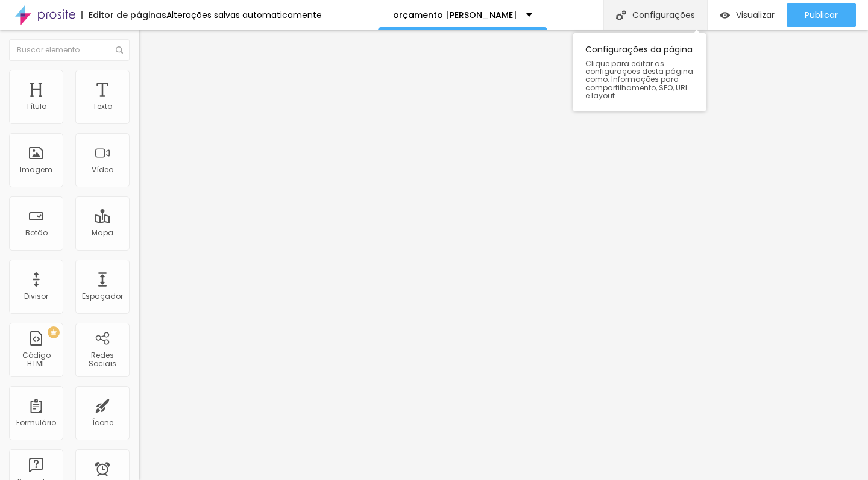 Image resolution: width=868 pixels, height=480 pixels. Describe the element at coordinates (755, 15) in the screenshot. I see `span: Visualizar` at that location.